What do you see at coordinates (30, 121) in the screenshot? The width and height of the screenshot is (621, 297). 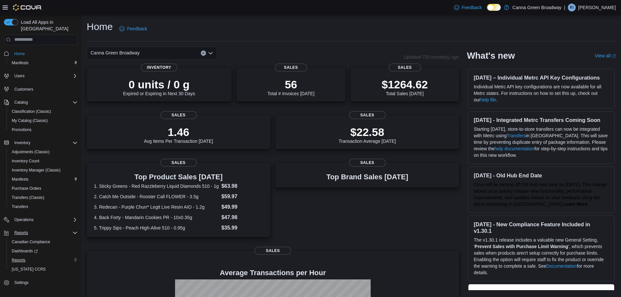 I see `span: My Catalog (Classic)` at bounding box center [30, 121].